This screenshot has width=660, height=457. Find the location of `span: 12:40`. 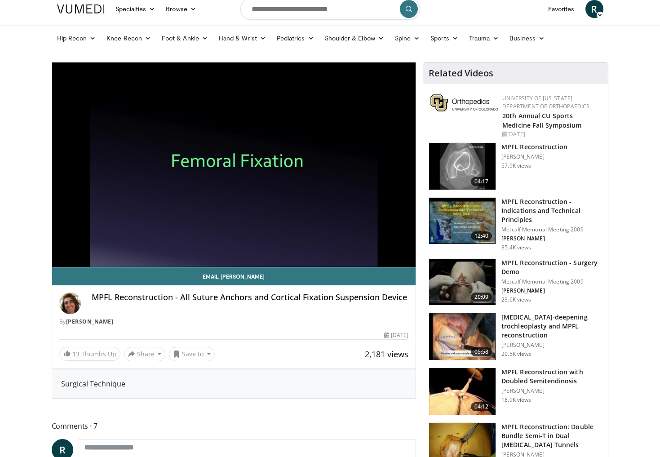

span: 12:40 is located at coordinates (481, 236).